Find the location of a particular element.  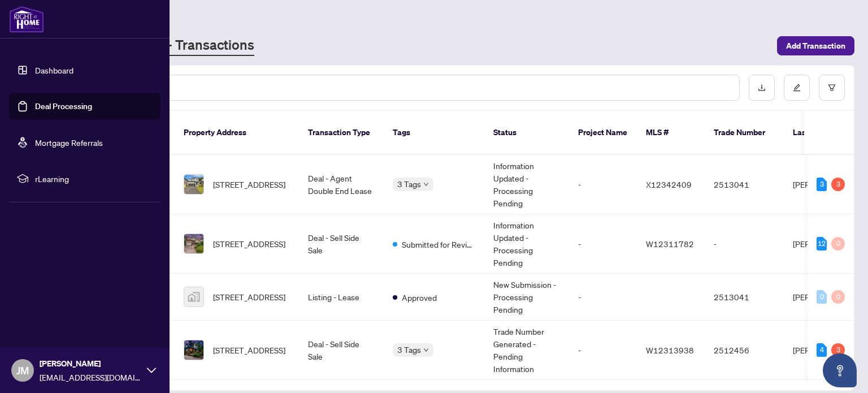

span: JM is located at coordinates (23, 370).